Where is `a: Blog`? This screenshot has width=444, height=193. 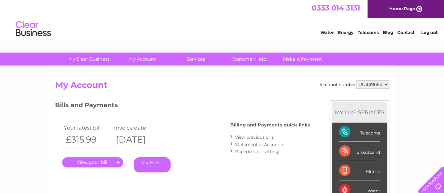
a: Blog is located at coordinates (388, 32).